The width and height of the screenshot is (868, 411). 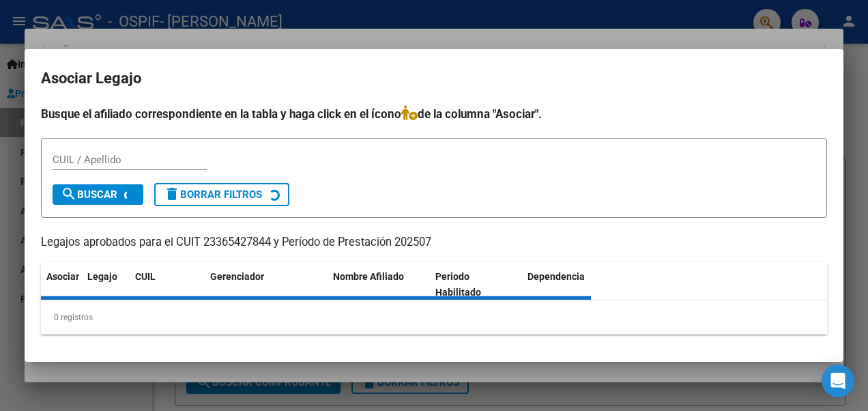 I want to click on h4: Busque el afiliado correspondiente en la tabla y haga click en el ícono de la columna "Asociar"., so click(x=434, y=114).